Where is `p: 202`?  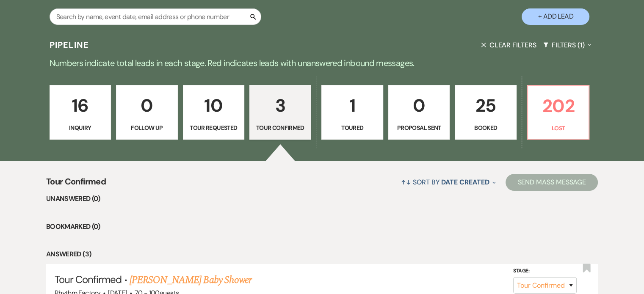 p: 202 is located at coordinates (558, 106).